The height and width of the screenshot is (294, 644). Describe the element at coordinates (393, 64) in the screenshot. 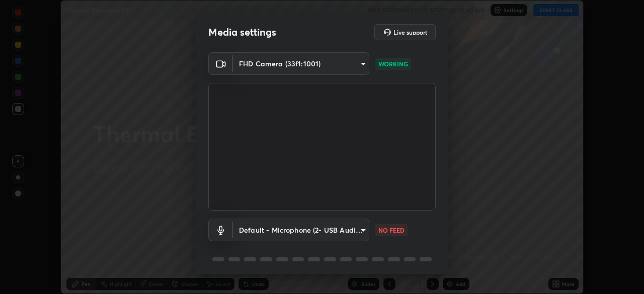

I see `p: WORKING` at that location.